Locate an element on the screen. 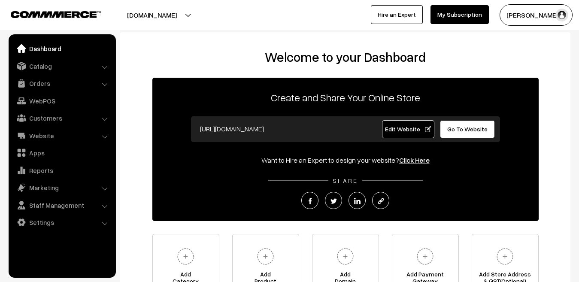 Image resolution: width=579 pixels, height=282 pixels. a: Apps is located at coordinates (62, 153).